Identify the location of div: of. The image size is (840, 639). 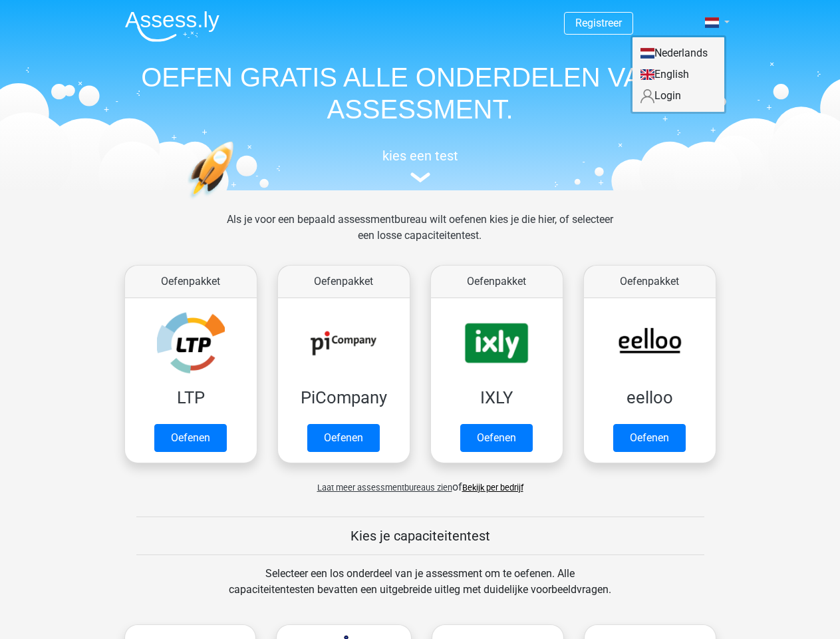
(420, 482).